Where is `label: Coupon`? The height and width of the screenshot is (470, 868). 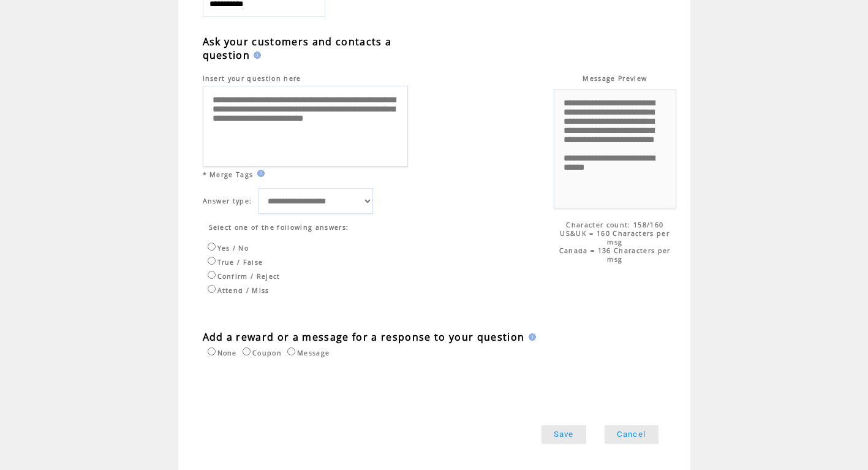
label: Coupon is located at coordinates (260, 352).